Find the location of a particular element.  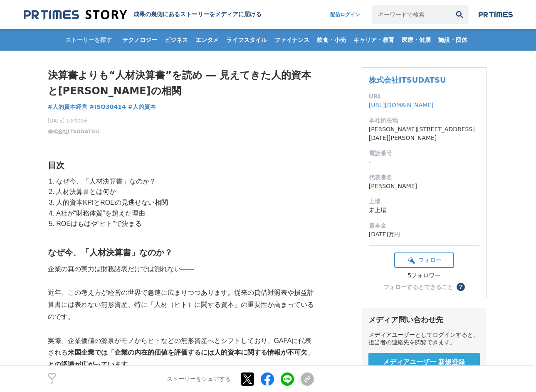

strong: 米国企業では「企業の内在的価値を評価するには人的資本に関する情報が不可欠」との認識が広がっています。 is located at coordinates (181, 358).